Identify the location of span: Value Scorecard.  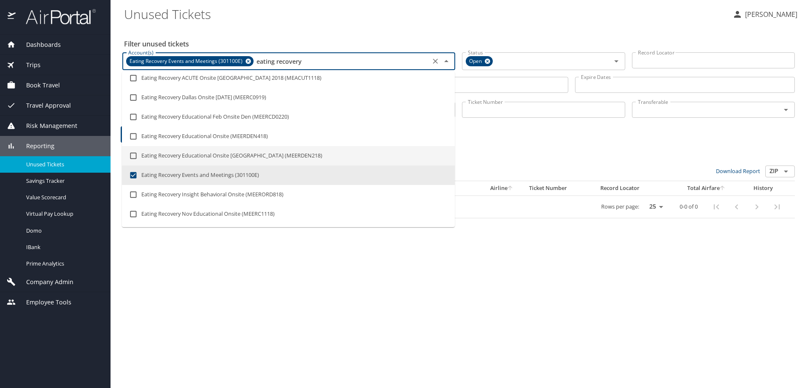
(63, 197).